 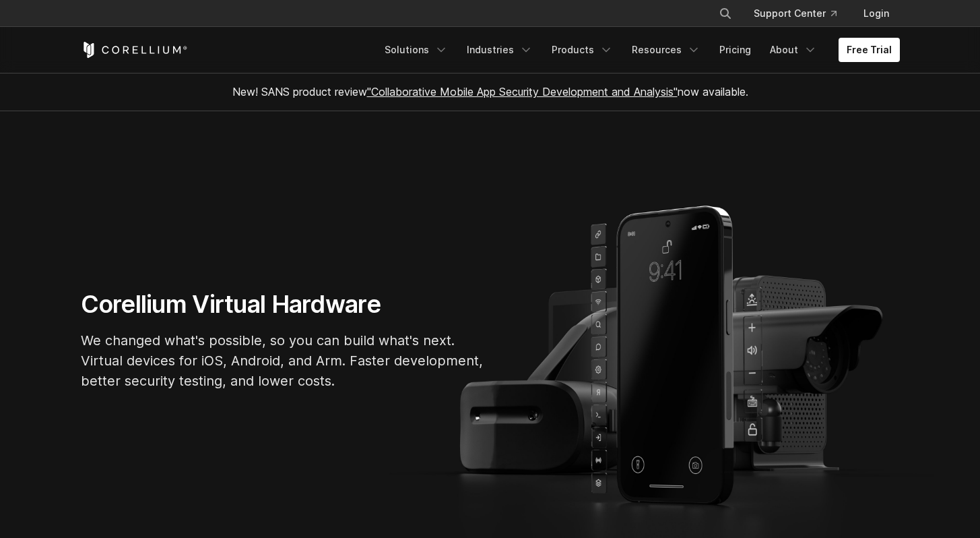 I want to click on a: About, so click(x=793, y=50).